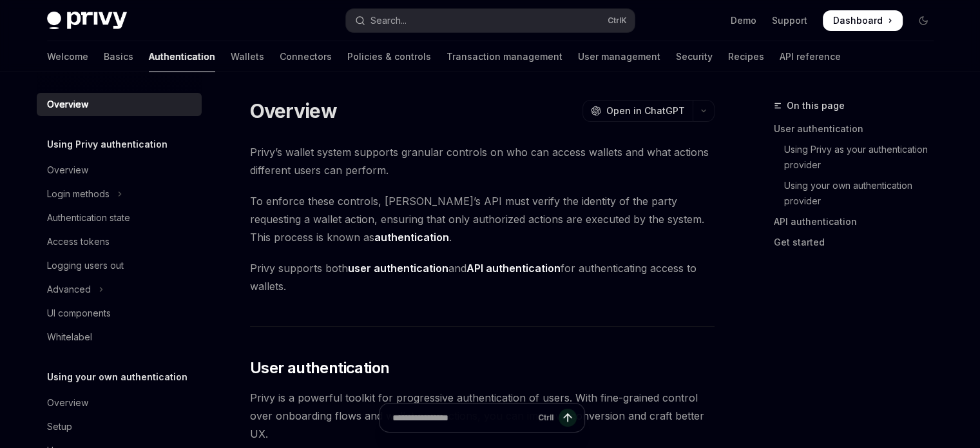 The width and height of the screenshot is (980, 448). Describe the element at coordinates (389, 20) in the screenshot. I see `div: Search...` at that location.